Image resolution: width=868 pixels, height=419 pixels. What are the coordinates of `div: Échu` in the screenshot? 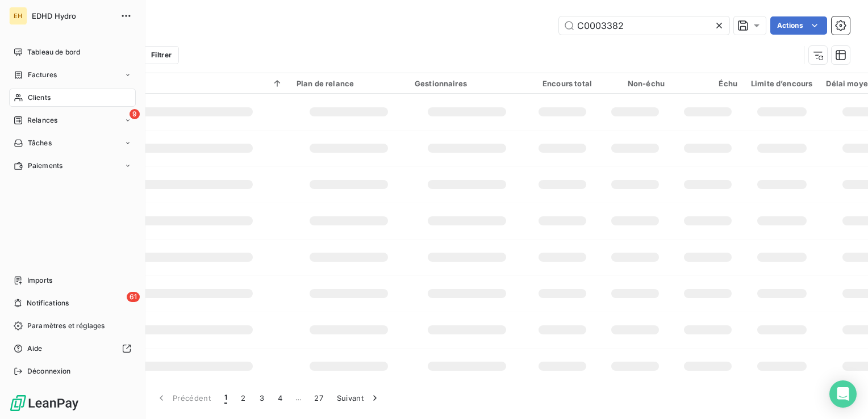 It's located at (708, 84).